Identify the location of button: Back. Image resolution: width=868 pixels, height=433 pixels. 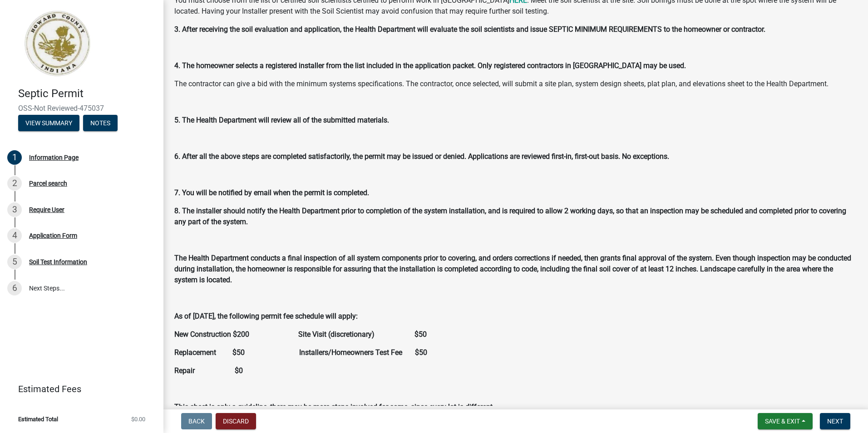
(197, 422).